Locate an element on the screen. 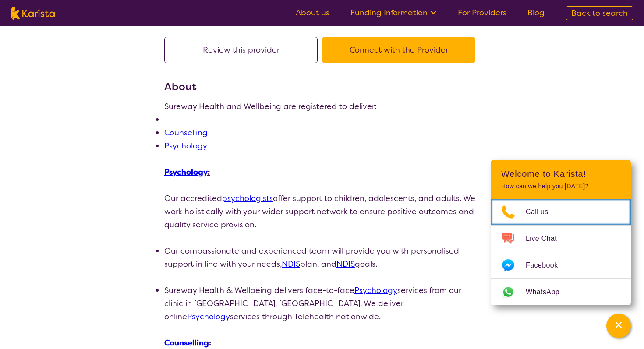 Image resolution: width=644 pixels, height=349 pixels. a: Web link opens in a new tab. is located at coordinates (561, 292).